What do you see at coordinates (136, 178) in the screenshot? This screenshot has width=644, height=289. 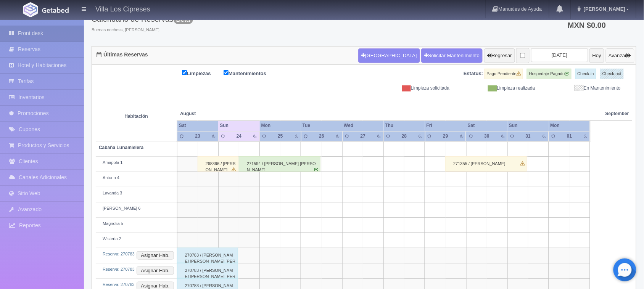 I see `div: Anturio 4` at bounding box center [136, 178].